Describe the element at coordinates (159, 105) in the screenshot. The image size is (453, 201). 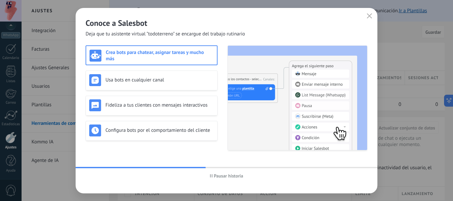
I see `h3: Fideliza a tus clientes con mensajes interactivos` at that location.